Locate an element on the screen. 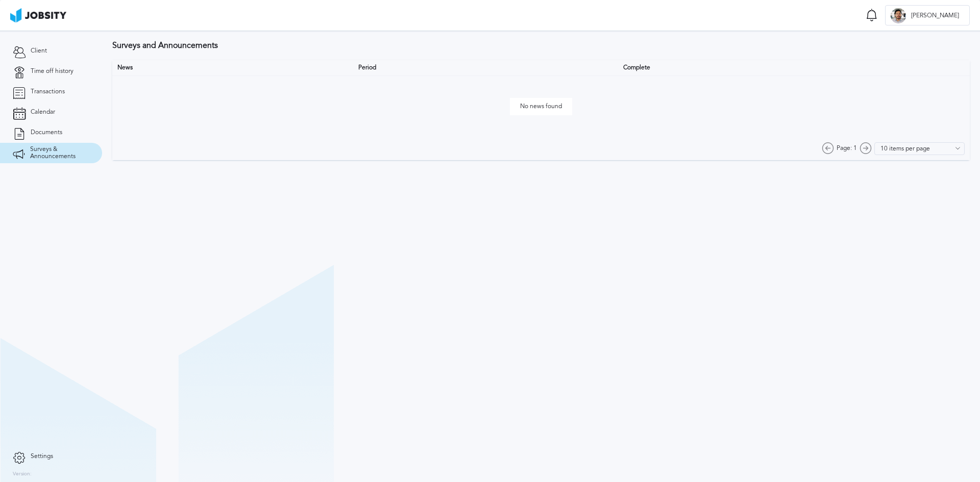  span: Client is located at coordinates (39, 51).